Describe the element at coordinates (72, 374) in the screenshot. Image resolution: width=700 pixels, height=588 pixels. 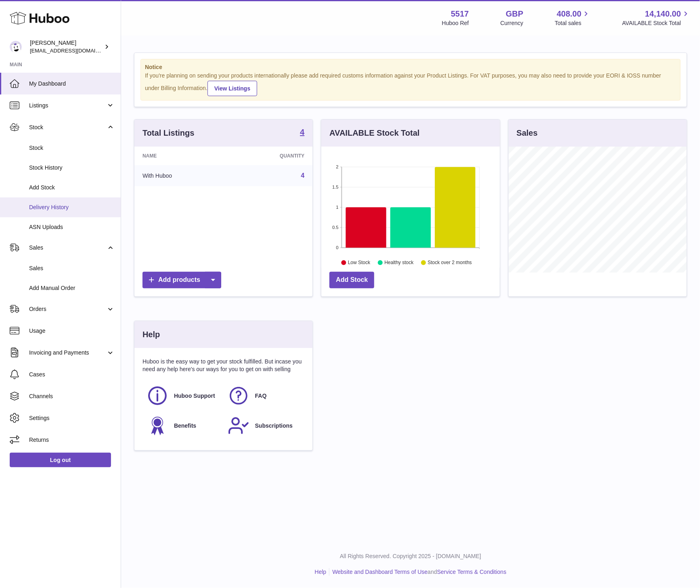
I see `span: Cases` at that location.